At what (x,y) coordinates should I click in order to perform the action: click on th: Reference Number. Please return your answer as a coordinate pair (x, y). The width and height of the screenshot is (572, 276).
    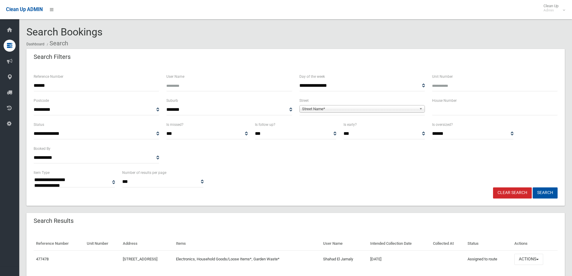
    Looking at the image, I should click on (59, 244).